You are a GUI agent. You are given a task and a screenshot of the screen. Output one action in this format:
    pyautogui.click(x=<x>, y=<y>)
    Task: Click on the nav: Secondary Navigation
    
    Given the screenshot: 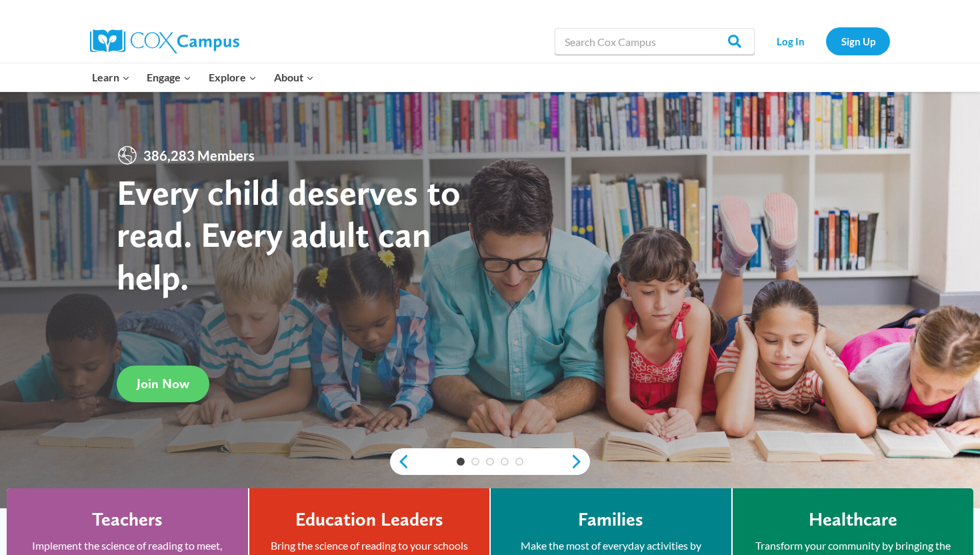 What is the action you would take?
    pyautogui.click(x=826, y=41)
    